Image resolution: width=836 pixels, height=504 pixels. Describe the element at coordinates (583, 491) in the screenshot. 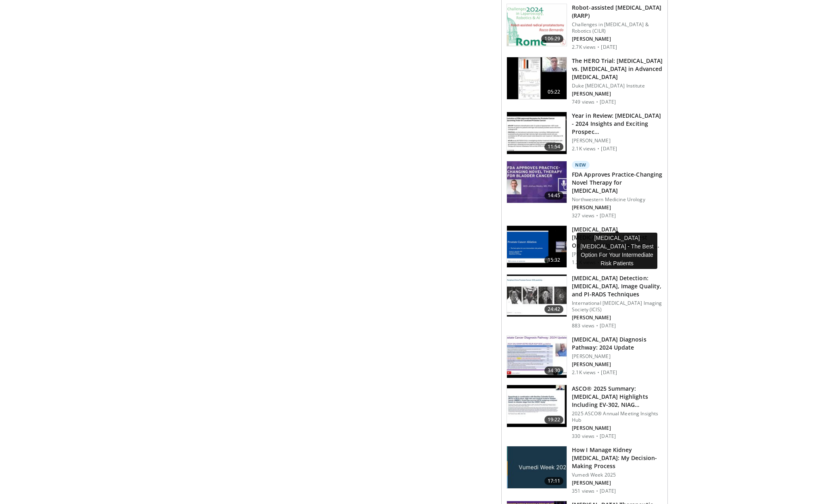

I see `p: 351 views` at that location.